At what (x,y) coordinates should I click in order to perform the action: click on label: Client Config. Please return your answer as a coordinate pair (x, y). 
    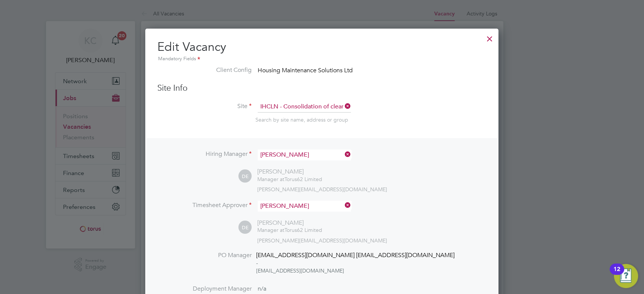
    Looking at the image, I should click on (204, 70).